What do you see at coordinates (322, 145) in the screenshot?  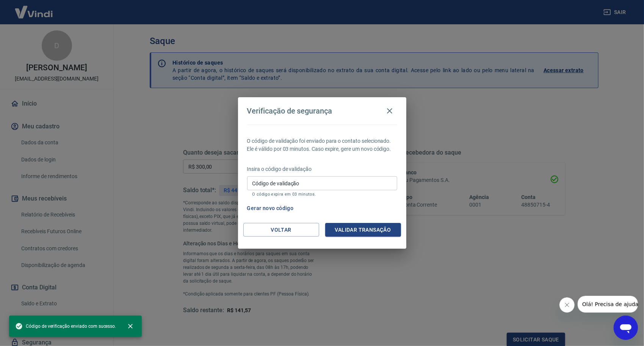 I see `p: O código de validação foi enviado para o contato selecionado. Ele é válido por 03 minutos. Caso e...` at bounding box center [322, 145].